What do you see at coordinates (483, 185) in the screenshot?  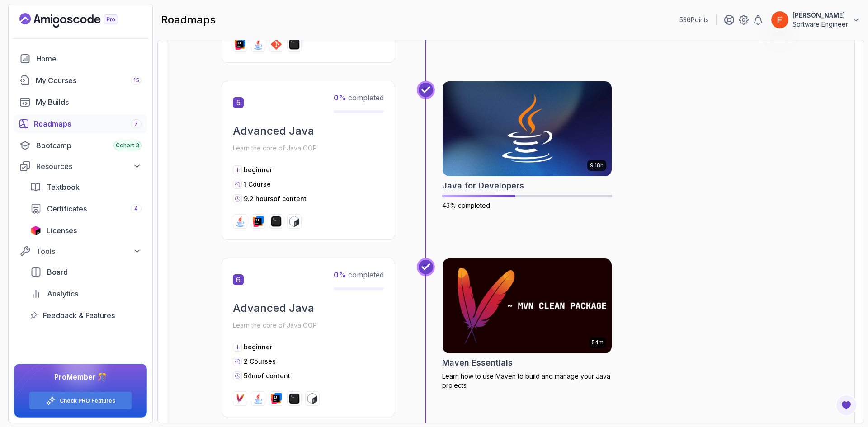 I see `h2: Java for Developers` at bounding box center [483, 185].